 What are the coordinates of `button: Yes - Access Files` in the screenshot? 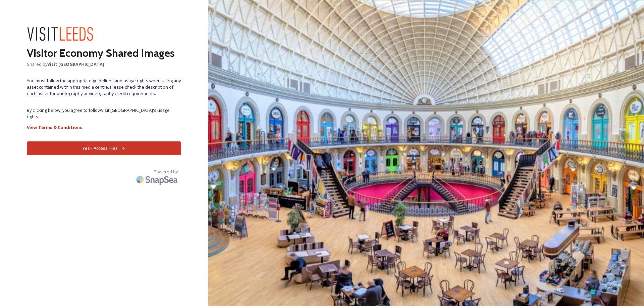 It's located at (104, 148).